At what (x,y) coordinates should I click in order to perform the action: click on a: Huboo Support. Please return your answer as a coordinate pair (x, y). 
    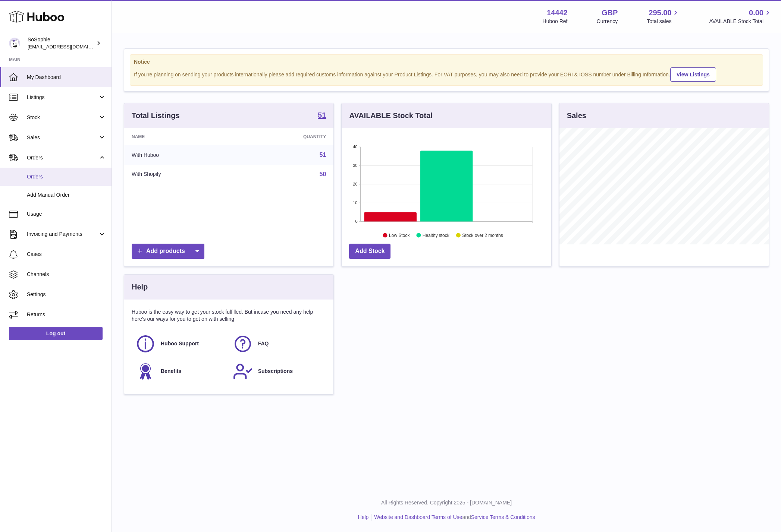
    Looking at the image, I should click on (180, 344).